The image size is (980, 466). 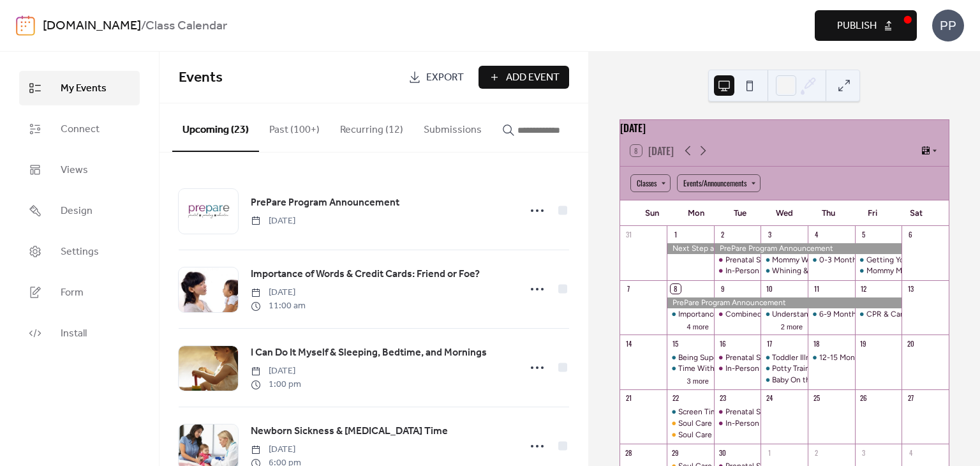 I want to click on div: 6, so click(x=910, y=234).